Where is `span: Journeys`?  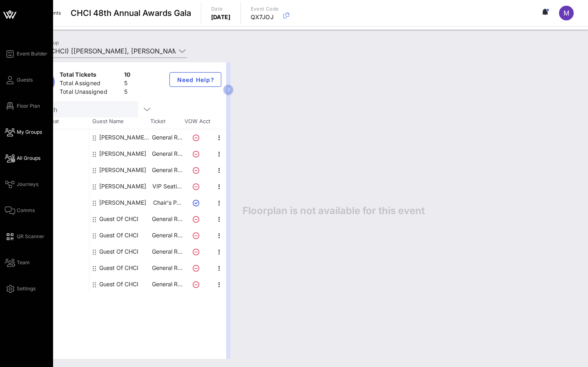 span: Journeys is located at coordinates (27, 184).